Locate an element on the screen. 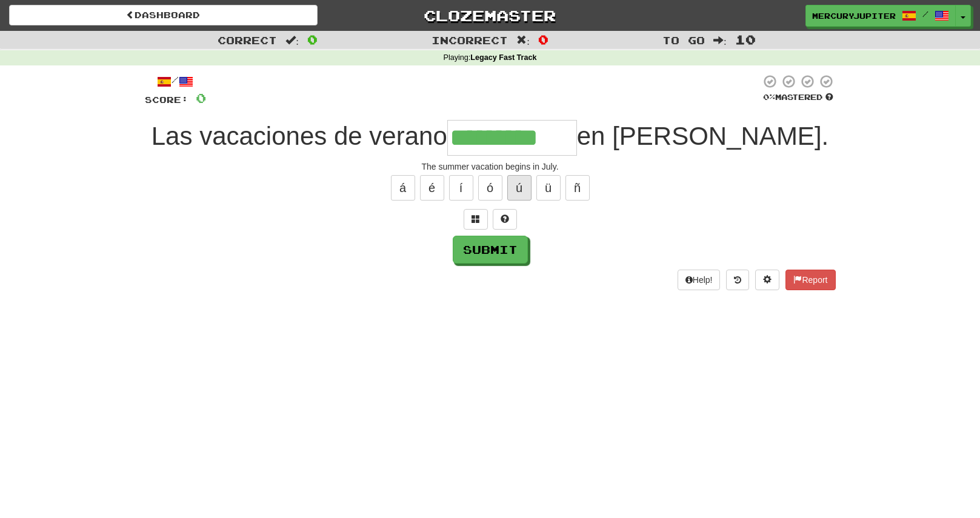 The image size is (980, 518). a: Dashboard is located at coordinates (163, 15).